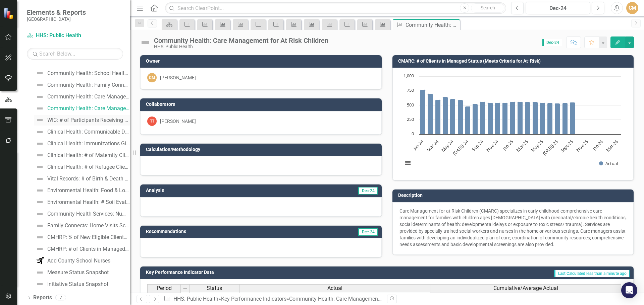  I want to click on div: Environmental Health: Food & Lodging Inspections Completed vs. Complaints Investigated, so click(89, 191).